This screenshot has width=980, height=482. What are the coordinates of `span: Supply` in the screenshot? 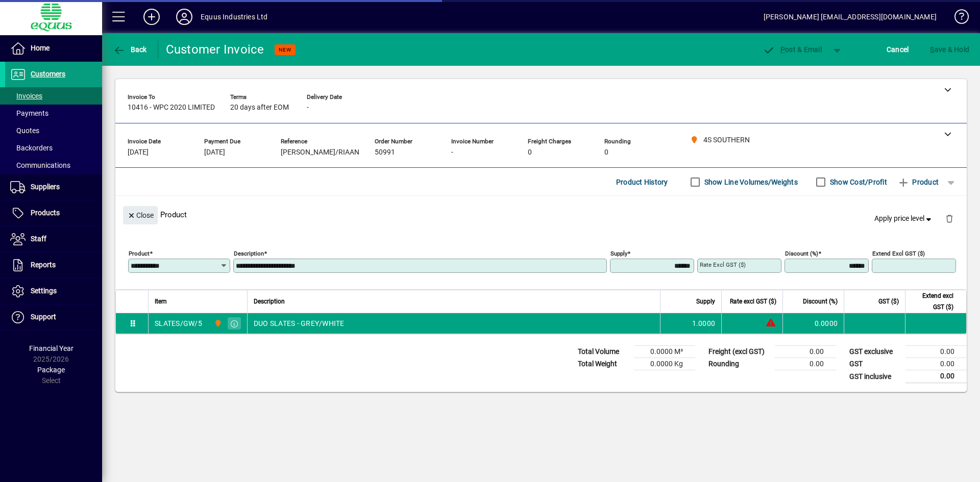 It's located at (705, 301).